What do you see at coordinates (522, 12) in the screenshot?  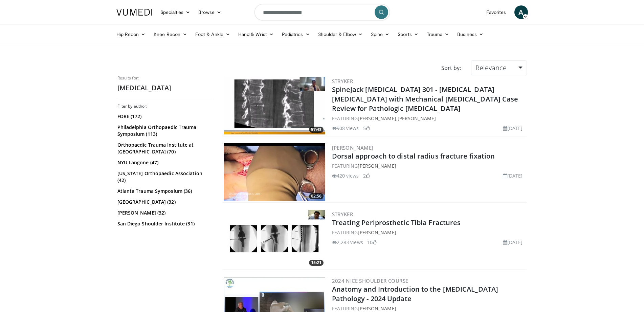 I see `span: A` at bounding box center [522, 12].